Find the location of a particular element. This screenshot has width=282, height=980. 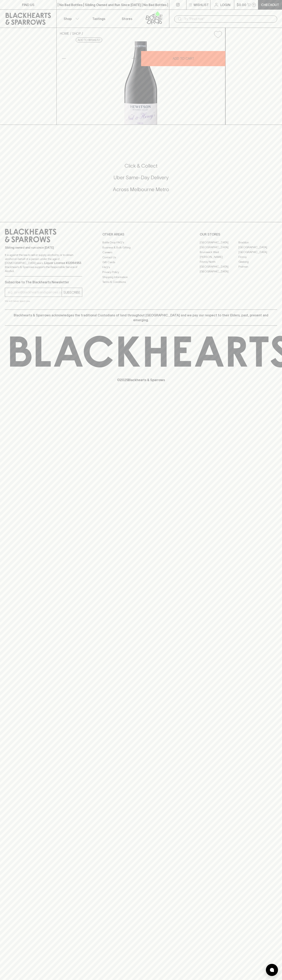

input: e.g. jane@blackheartsandsparrows.com.au is located at coordinates (35, 293).